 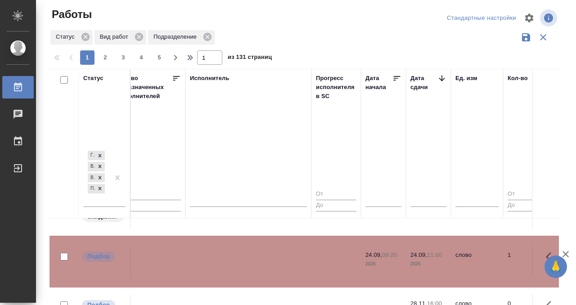 What do you see at coordinates (159, 58) in the screenshot?
I see `button: 5` at bounding box center [159, 58].